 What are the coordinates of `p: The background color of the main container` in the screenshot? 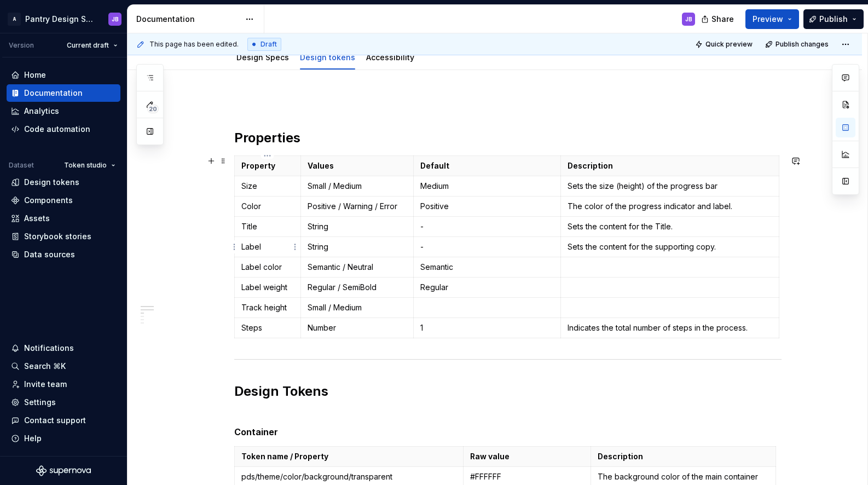 It's located at (683, 477).